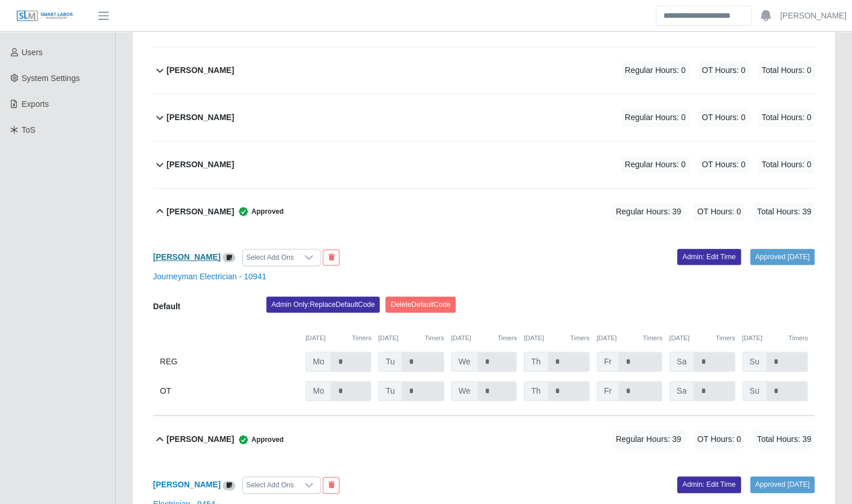  I want to click on span: ToS, so click(29, 130).